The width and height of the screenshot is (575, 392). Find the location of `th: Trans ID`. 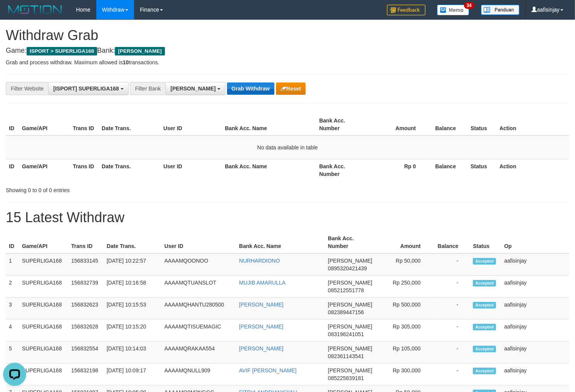

th: Trans ID is located at coordinates (86, 242).